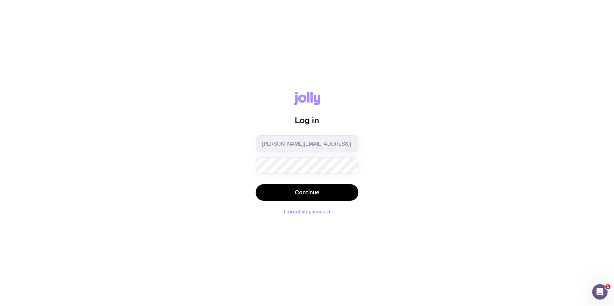  Describe the element at coordinates (607, 287) in the screenshot. I see `span: 1` at that location.